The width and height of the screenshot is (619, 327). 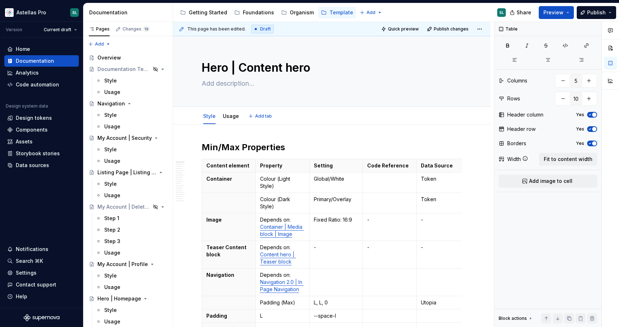 What do you see at coordinates (31, 13) in the screenshot?
I see `div: Astellas Pro` at bounding box center [31, 13].